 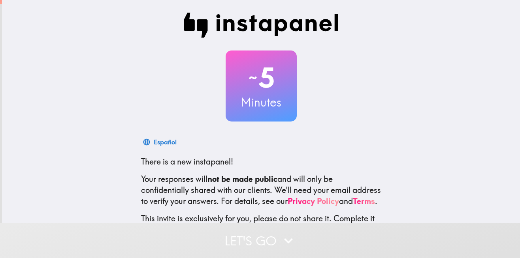 What do you see at coordinates (261, 25) in the screenshot?
I see `img: Instapanel` at bounding box center [261, 25].